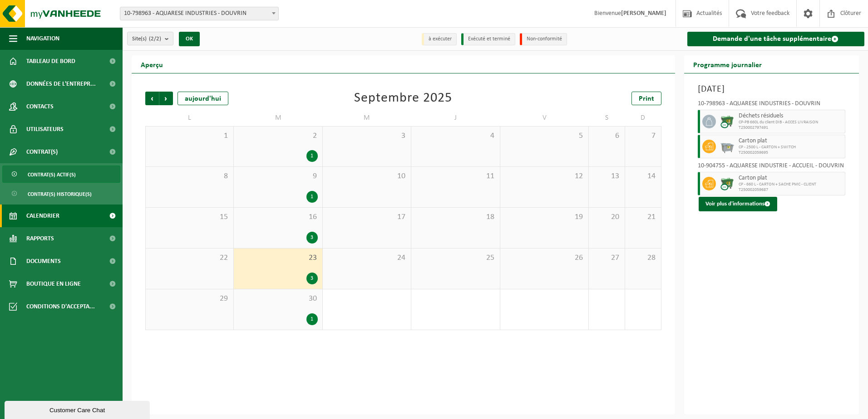  I want to click on span: 2, so click(278, 136).